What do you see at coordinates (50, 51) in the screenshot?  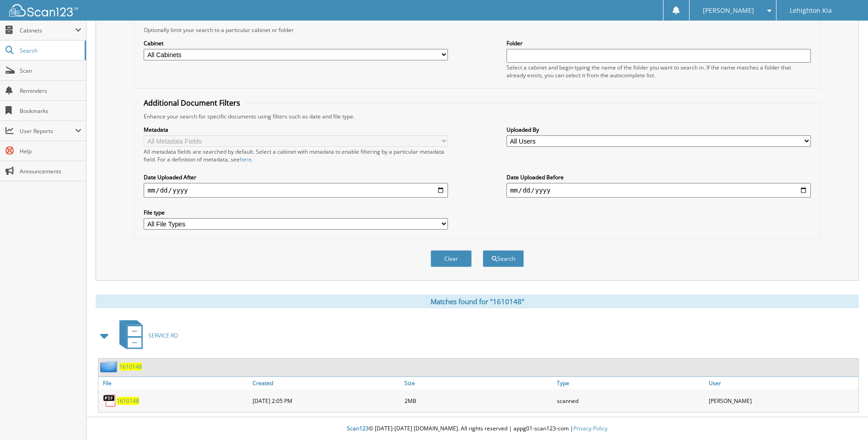 I see `span: Search` at bounding box center [50, 51].